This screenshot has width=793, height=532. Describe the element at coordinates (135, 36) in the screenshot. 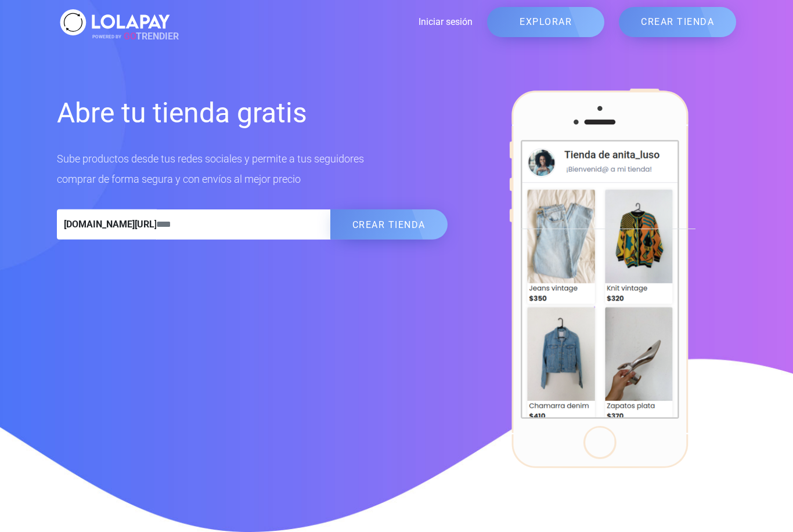

I see `span: TRENDIER` at that location.